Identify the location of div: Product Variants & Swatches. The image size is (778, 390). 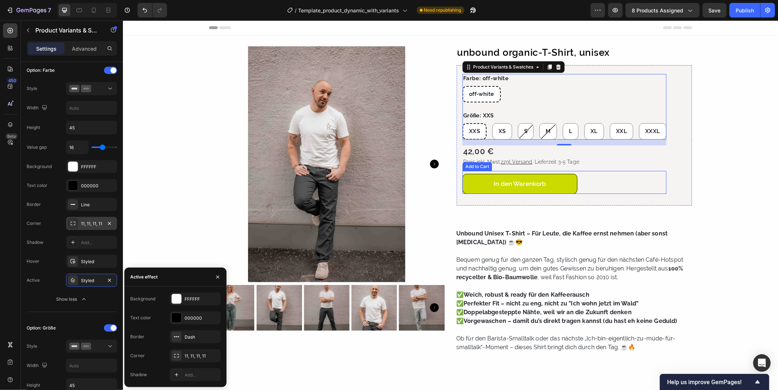
(380, 47).